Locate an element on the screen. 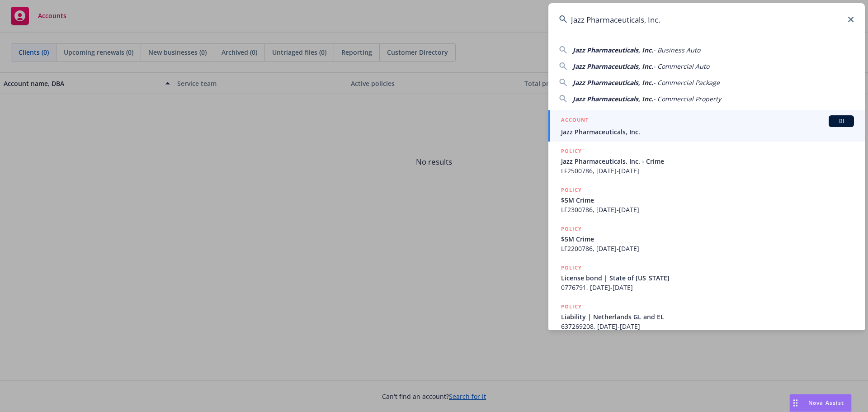 The width and height of the screenshot is (868, 412). h5: ACCOUNT is located at coordinates (575, 120).